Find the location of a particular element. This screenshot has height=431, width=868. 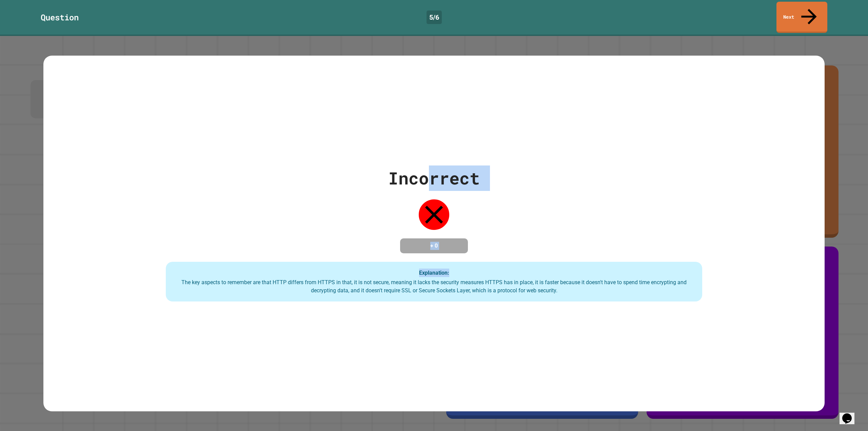

div: 5 / 6 is located at coordinates (434, 17).